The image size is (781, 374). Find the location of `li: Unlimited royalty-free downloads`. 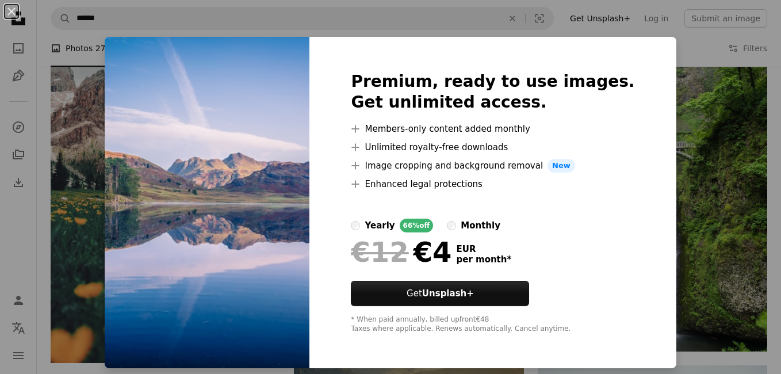

li: Unlimited royalty-free downloads is located at coordinates (492, 147).